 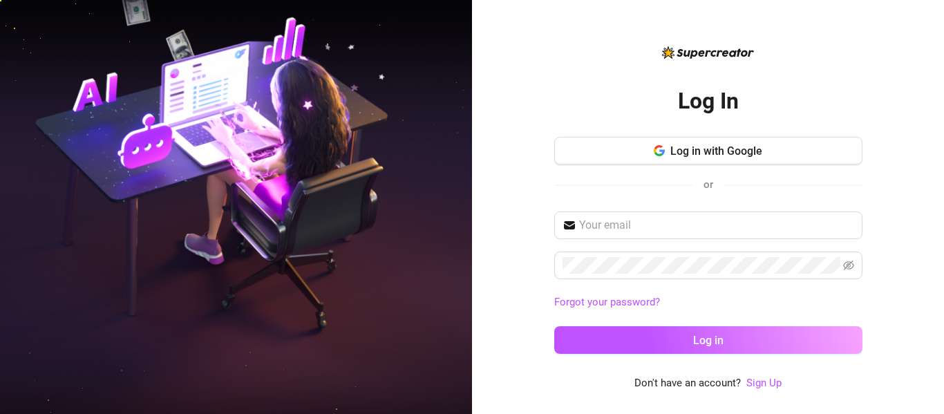 What do you see at coordinates (688, 384) in the screenshot?
I see `span: Don't have an account?` at bounding box center [688, 384].